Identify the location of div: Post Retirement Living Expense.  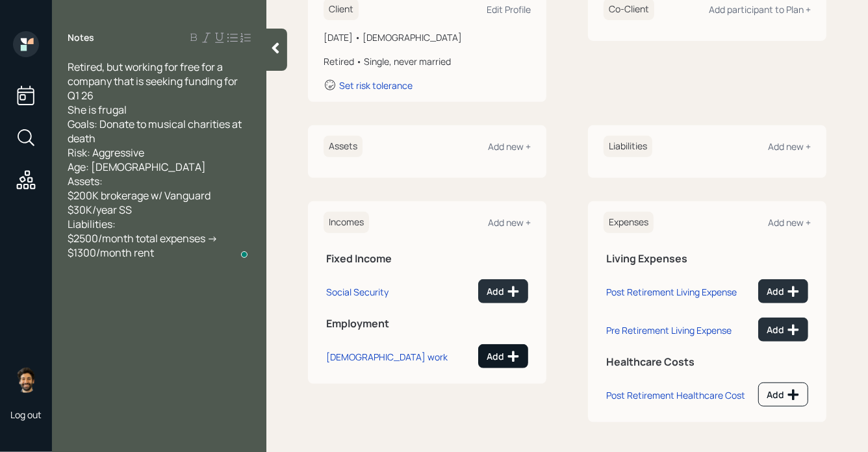
(672, 291).